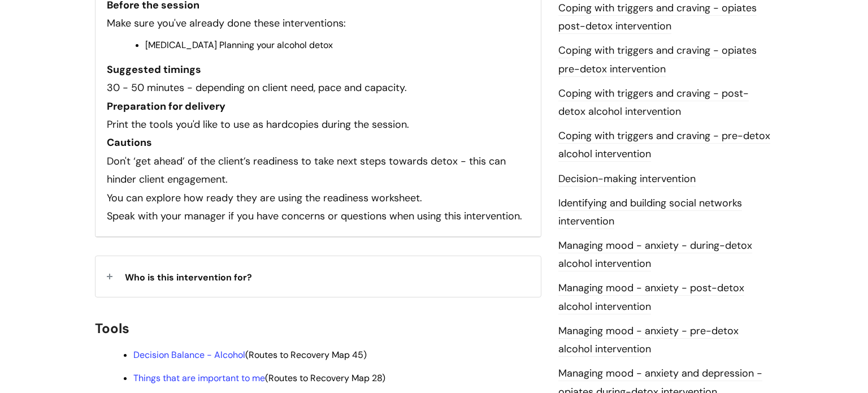 This screenshot has width=868, height=393. I want to click on a: Coping with triggers and craving - post-detox alcohol intervention, so click(653, 103).